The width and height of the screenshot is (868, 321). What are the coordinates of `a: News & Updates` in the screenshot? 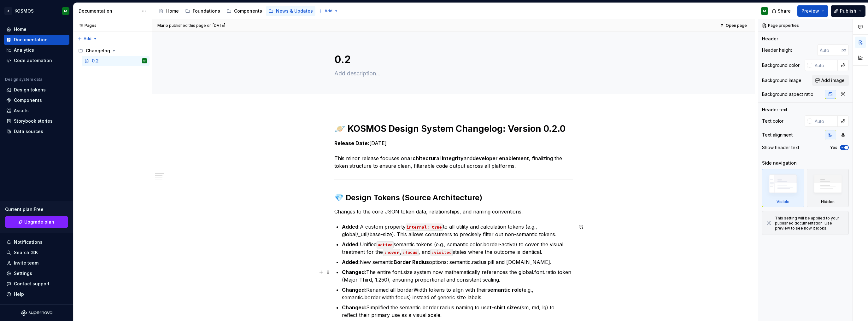 It's located at (291, 11).